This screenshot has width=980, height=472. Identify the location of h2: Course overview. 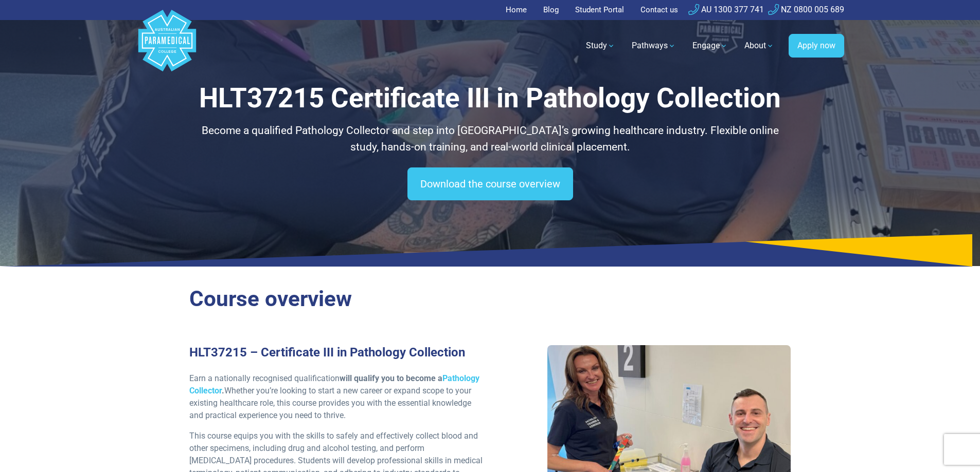
(490, 299).